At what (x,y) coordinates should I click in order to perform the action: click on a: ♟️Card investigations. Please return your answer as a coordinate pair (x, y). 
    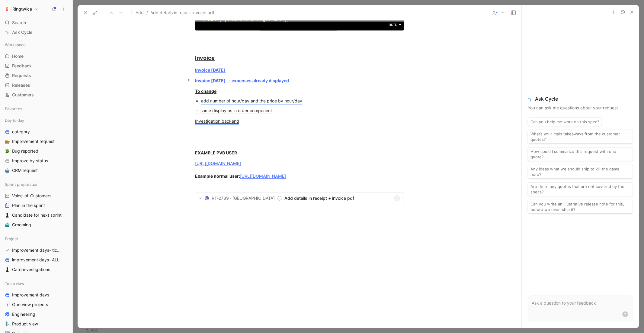
    Looking at the image, I should click on (36, 270).